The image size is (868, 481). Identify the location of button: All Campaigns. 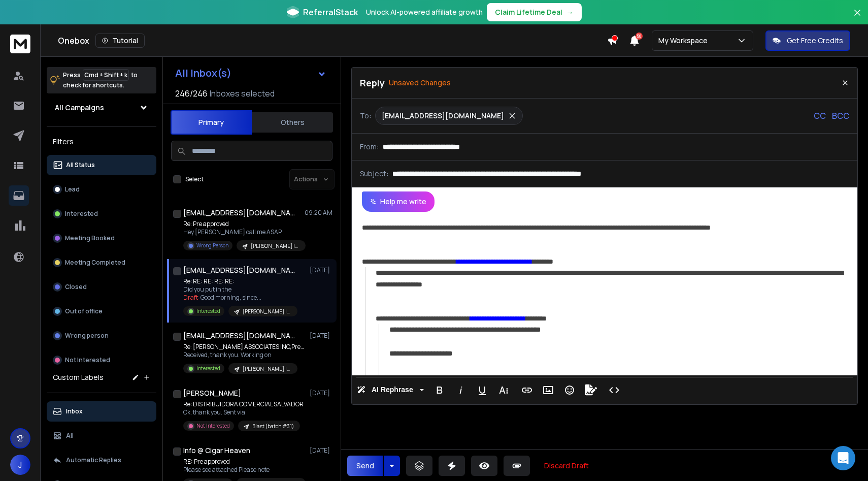
(102, 108).